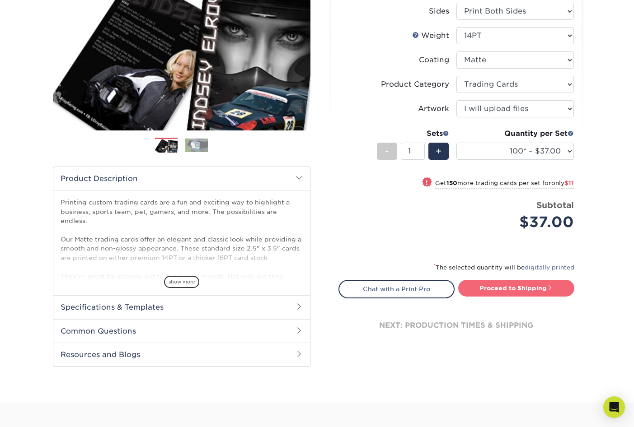 Image resolution: width=634 pixels, height=427 pixels. Describe the element at coordinates (518, 222) in the screenshot. I see `div: $37.00` at that location.